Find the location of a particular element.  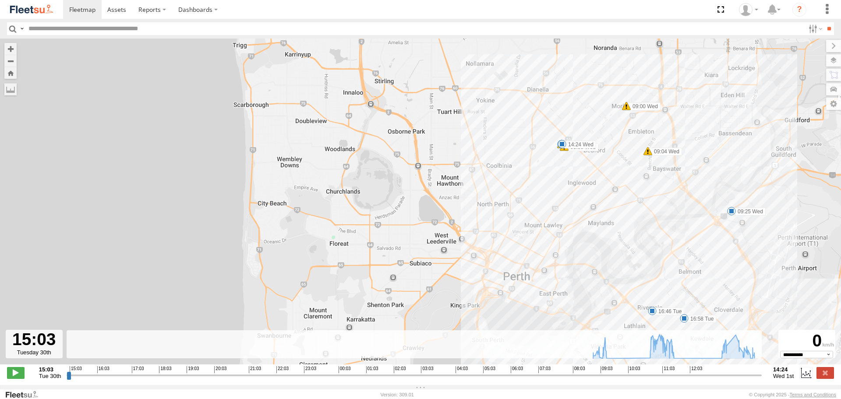

span: 15:03 is located at coordinates (76, 370).